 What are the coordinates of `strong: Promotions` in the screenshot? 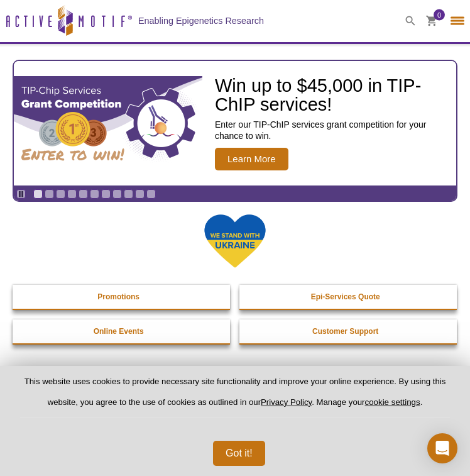 It's located at (118, 296).